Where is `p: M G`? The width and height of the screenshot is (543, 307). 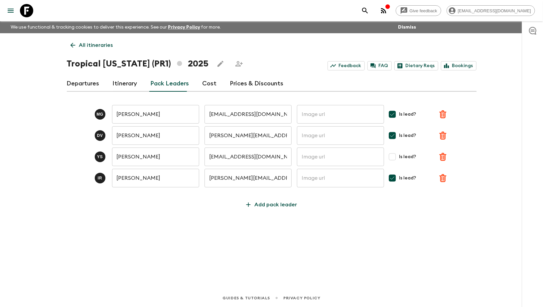 p: M G is located at coordinates (100, 114).